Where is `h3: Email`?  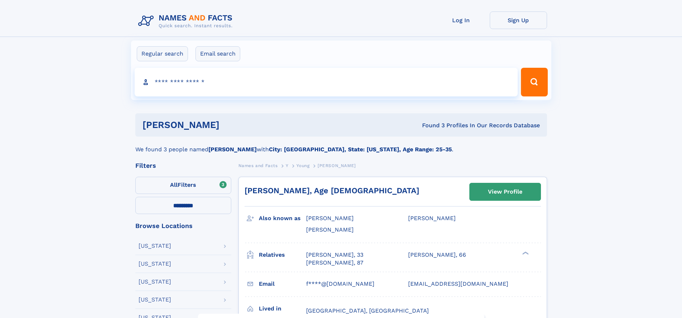 h3: Email is located at coordinates (282, 284).